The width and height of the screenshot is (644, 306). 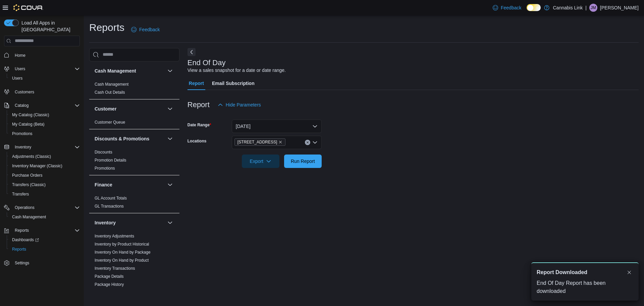 What do you see at coordinates (112, 293) in the screenshot?
I see `span: Product Expirations` at bounding box center [112, 293].